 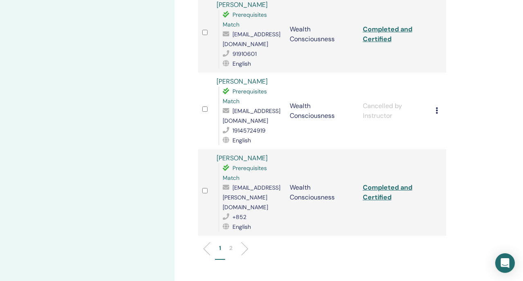 I want to click on p: 2, so click(x=231, y=248).